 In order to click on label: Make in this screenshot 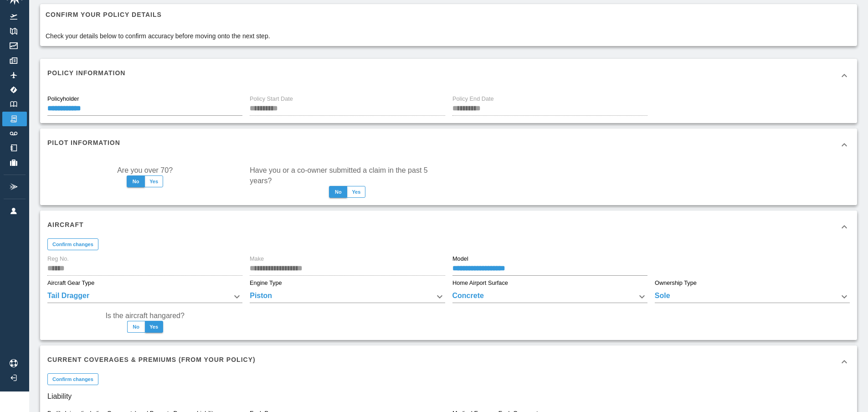, I will do `click(257, 259)`.